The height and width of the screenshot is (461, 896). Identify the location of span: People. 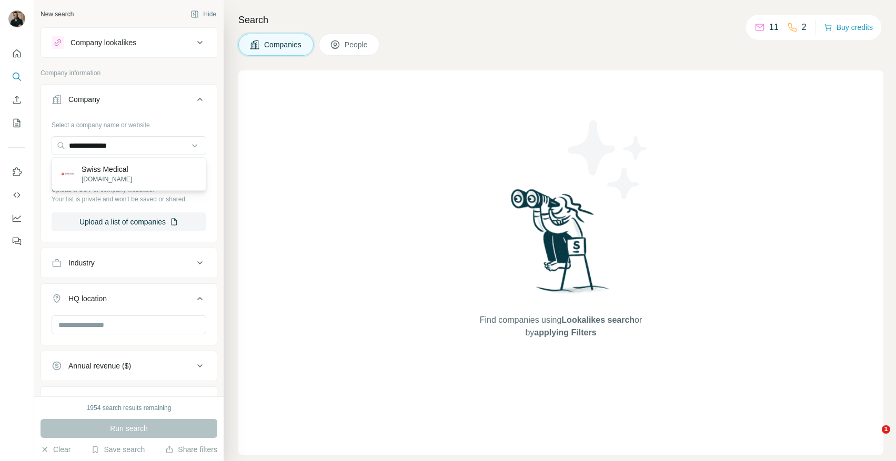
(357, 45).